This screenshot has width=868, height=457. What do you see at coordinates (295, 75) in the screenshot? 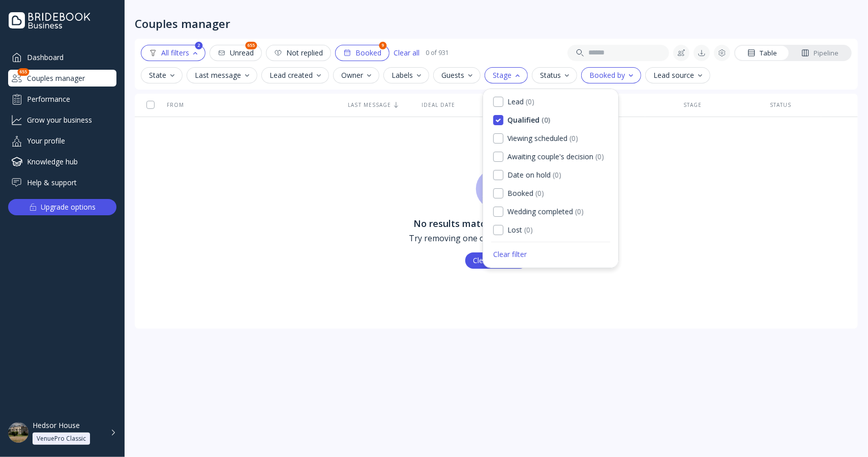
I see `div: Lead created` at bounding box center [295, 75].